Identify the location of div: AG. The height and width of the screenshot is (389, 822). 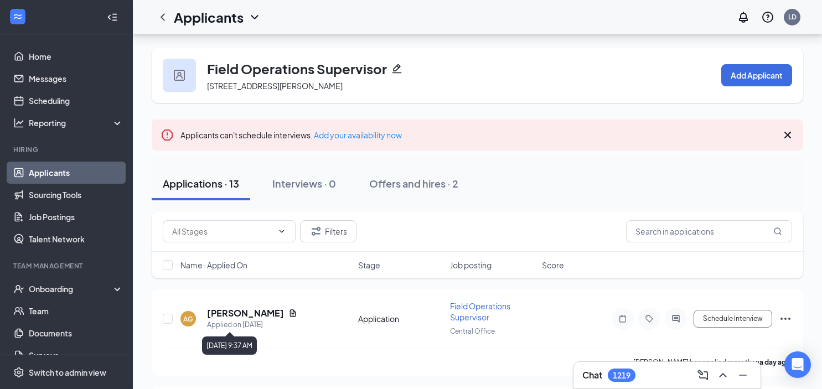
(188, 319).